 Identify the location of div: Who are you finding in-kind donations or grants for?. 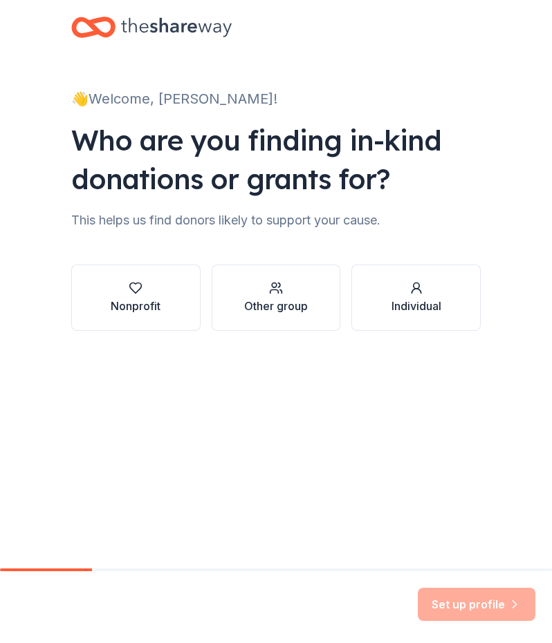
(276, 160).